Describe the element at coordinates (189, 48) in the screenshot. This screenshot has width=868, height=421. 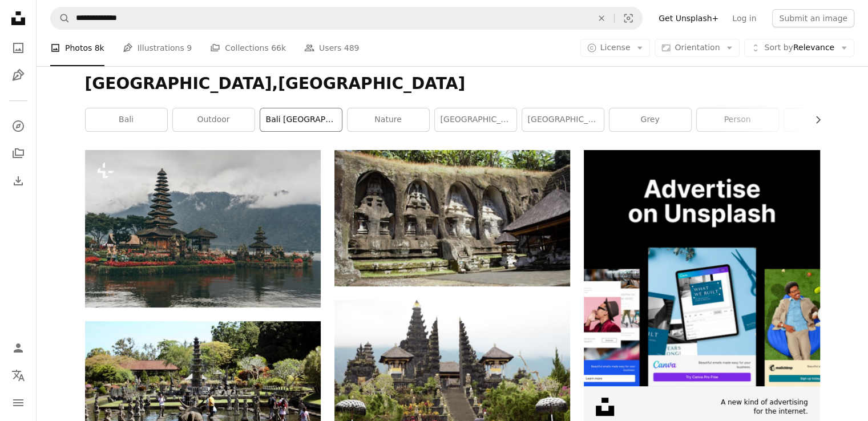
I see `span: 9` at that location.